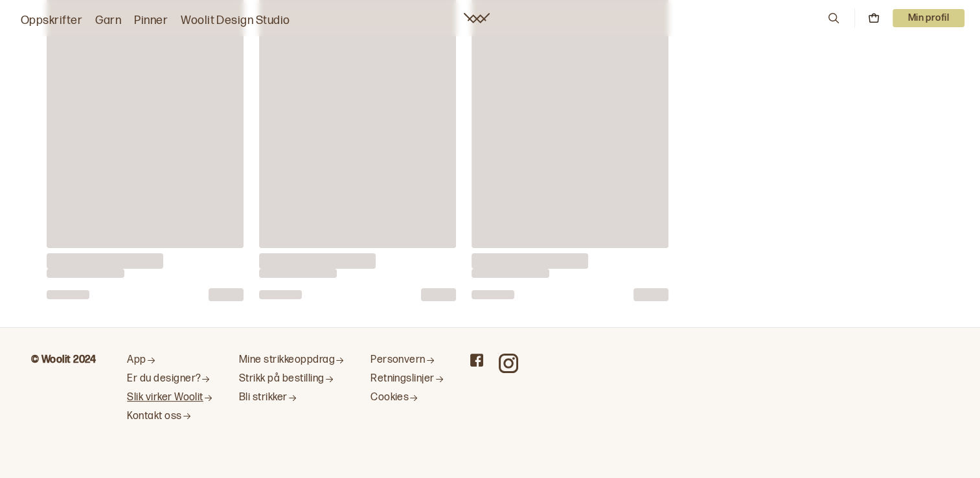 The height and width of the screenshot is (478, 980). What do you see at coordinates (508, 363) in the screenshot?
I see `a: Woolit on Instagram` at bounding box center [508, 363].